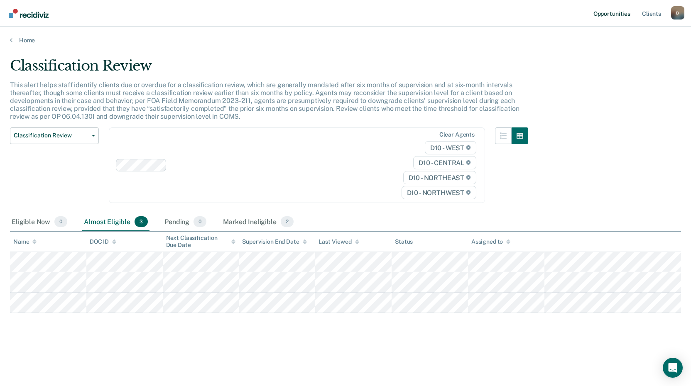  Describe the element at coordinates (141, 222) in the screenshot. I see `span: 3` at that location.